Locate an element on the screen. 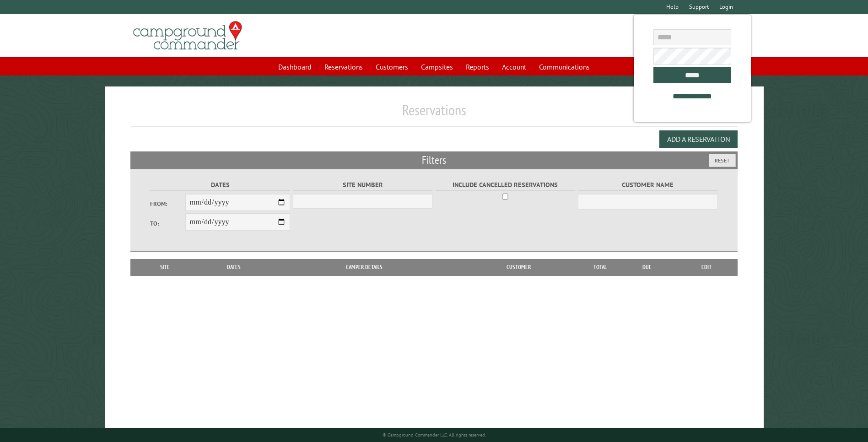 This screenshot has height=442, width=868. label: Customer Name is located at coordinates (648, 185).